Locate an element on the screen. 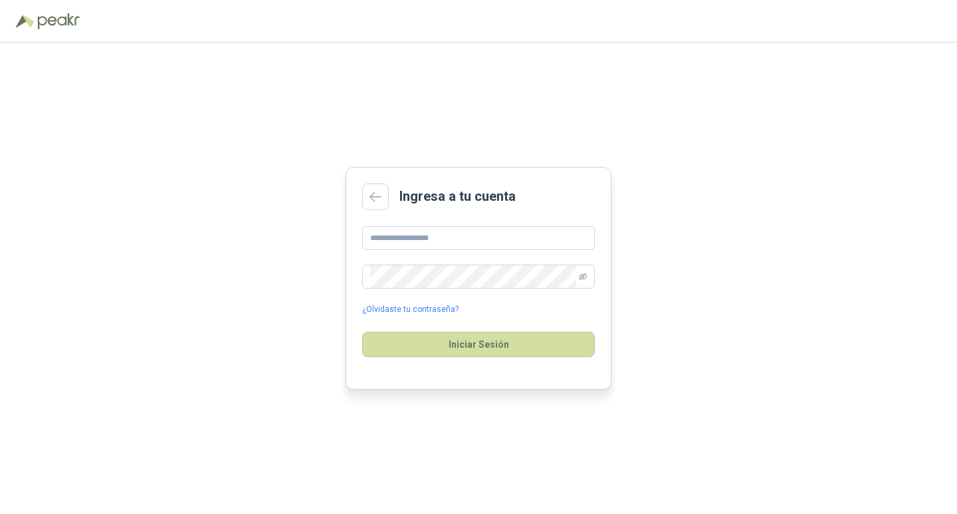 The image size is (957, 514). a: ¿Olvidaste tu contraseña? is located at coordinates (410, 309).